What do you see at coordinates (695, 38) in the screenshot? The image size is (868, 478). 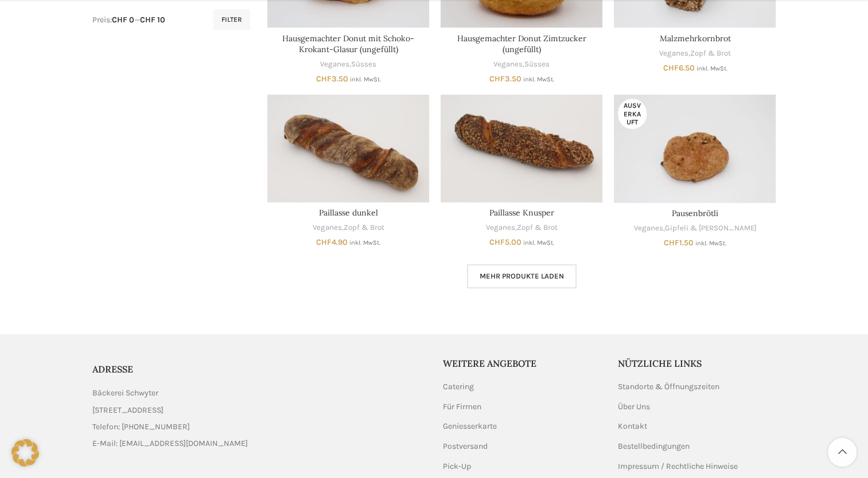 I see `a: Malzmehrkornbrot` at bounding box center [695, 38].